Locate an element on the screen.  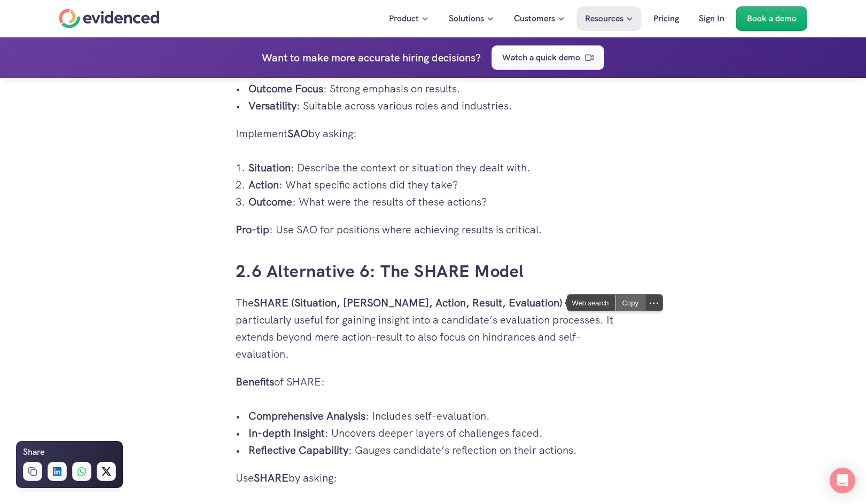
a: Home is located at coordinates (110, 19).